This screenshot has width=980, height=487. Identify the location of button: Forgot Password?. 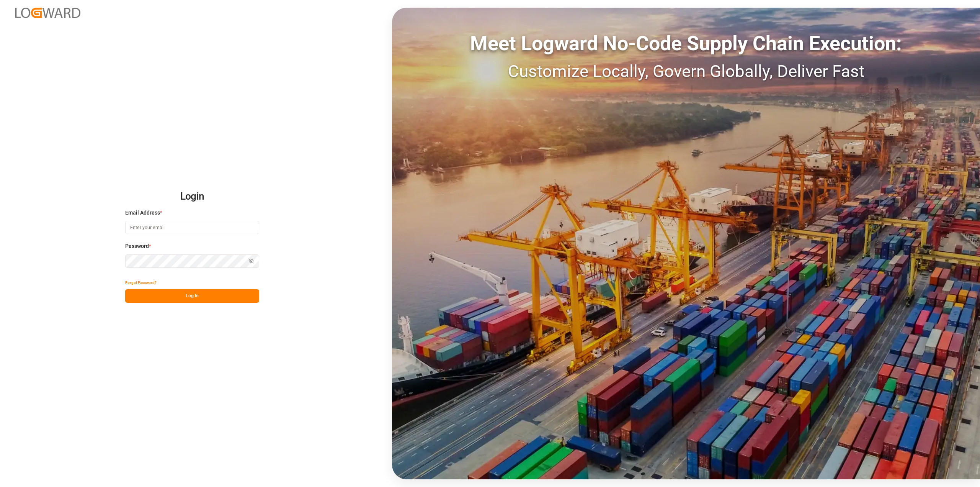
(141, 282).